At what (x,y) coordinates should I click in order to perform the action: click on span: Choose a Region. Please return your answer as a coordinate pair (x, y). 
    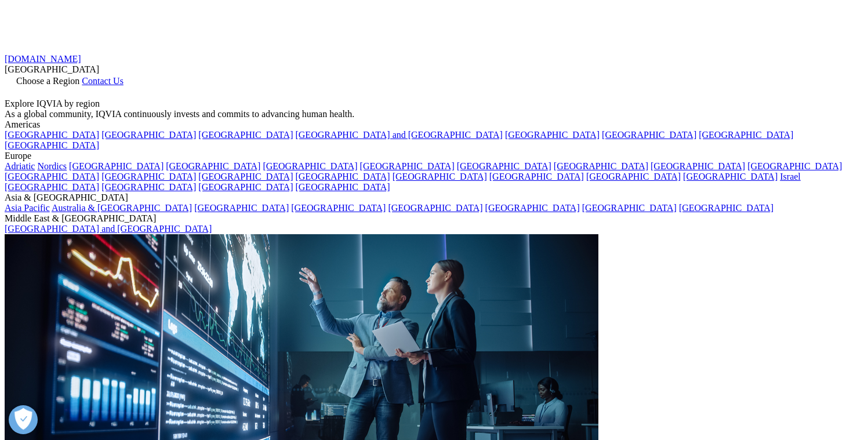
    Looking at the image, I should click on (48, 81).